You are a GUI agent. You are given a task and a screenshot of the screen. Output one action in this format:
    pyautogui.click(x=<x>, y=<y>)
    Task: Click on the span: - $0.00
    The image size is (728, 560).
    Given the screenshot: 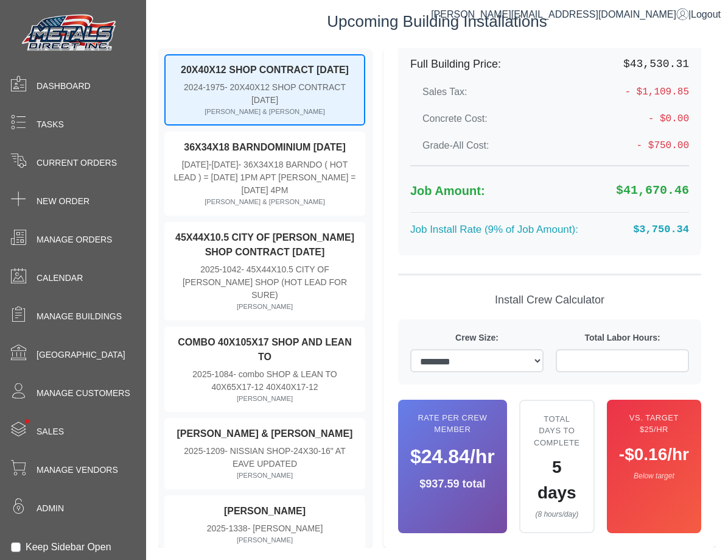 What is the action you would take?
    pyautogui.click(x=653, y=118)
    